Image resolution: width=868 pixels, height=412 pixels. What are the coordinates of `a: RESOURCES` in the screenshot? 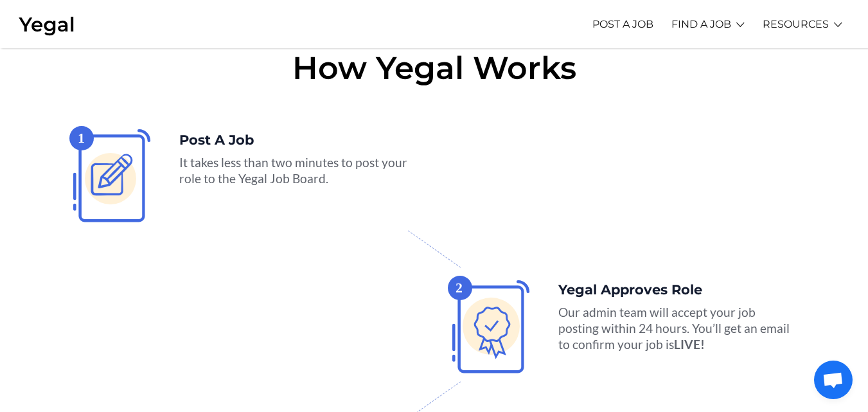 It's located at (795, 24).